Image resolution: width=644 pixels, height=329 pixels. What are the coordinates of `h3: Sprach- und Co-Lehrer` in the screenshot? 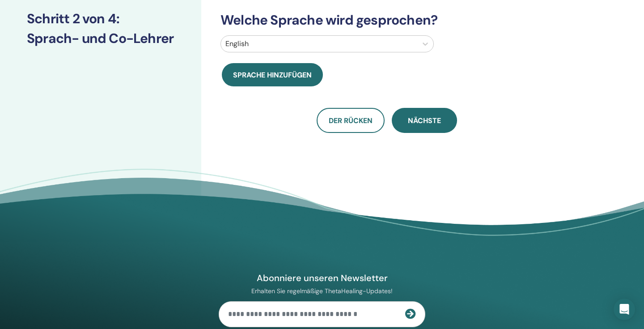 It's located at (100, 38).